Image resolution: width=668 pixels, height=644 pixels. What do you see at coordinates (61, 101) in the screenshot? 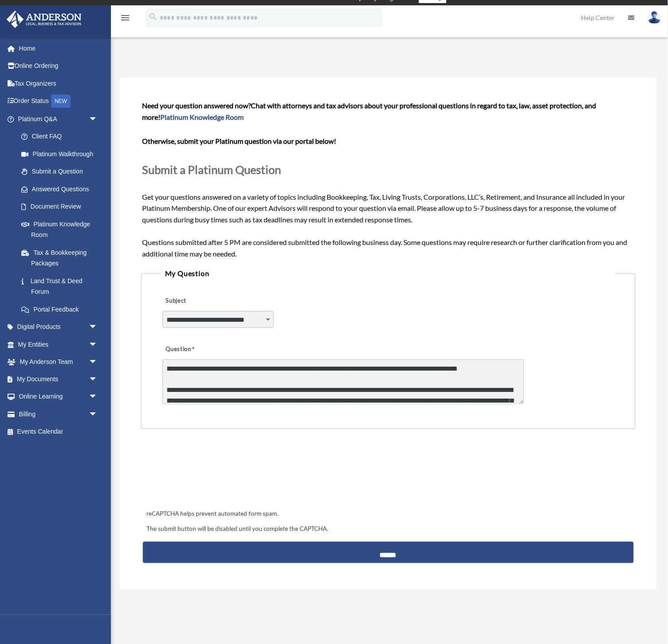
I see `div: NEW` at bounding box center [61, 101].